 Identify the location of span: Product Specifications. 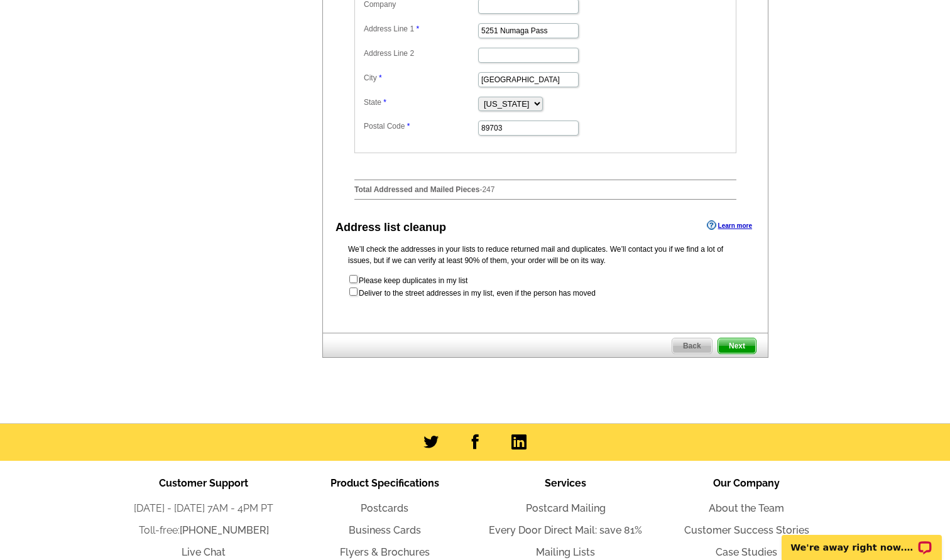
(384, 483).